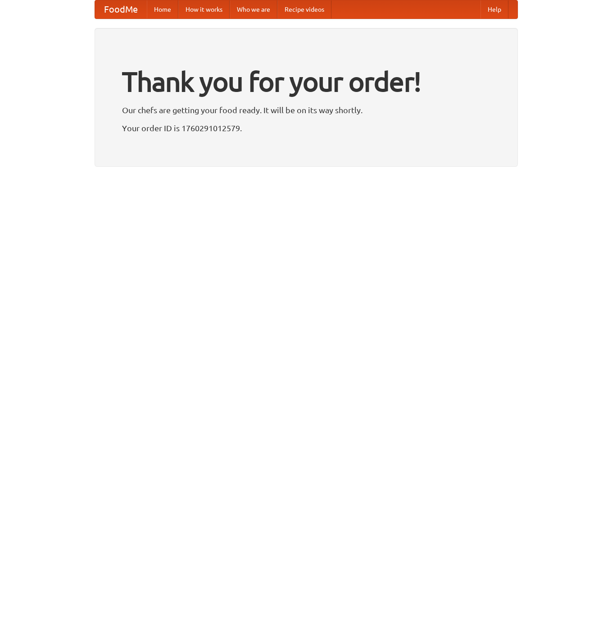 The image size is (612, 638). I want to click on p: Your order ID is 1760291012579., so click(306, 128).